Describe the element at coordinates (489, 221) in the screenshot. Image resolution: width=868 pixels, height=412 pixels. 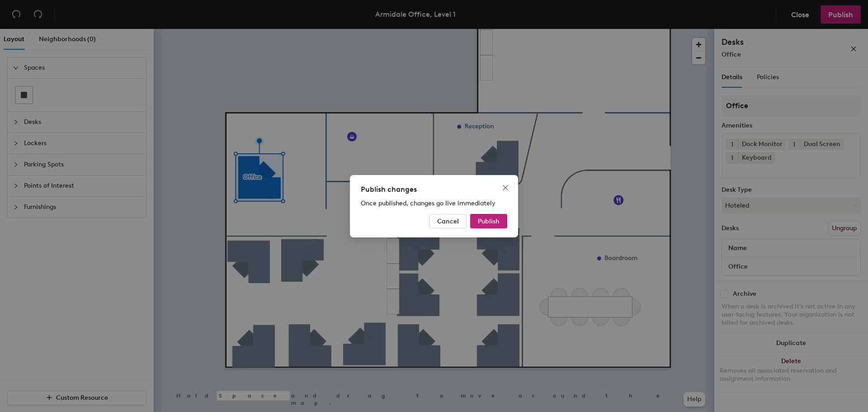
I see `button: Publish` at that location.